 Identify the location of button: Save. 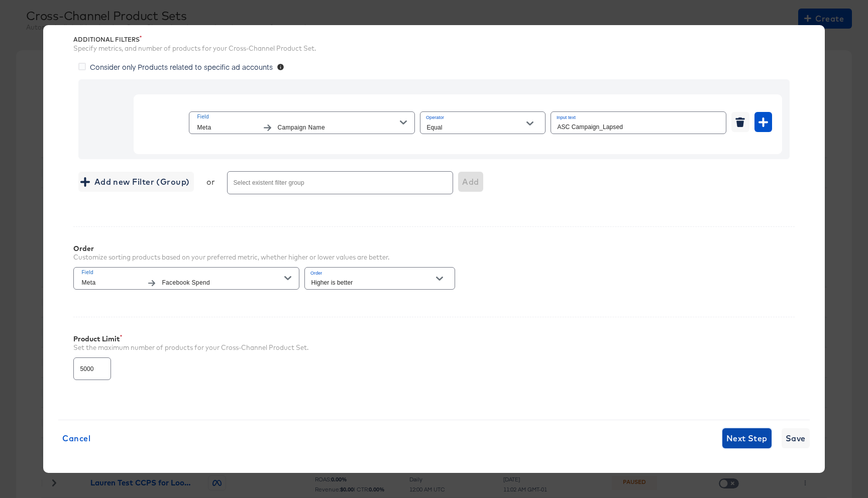
(796, 438).